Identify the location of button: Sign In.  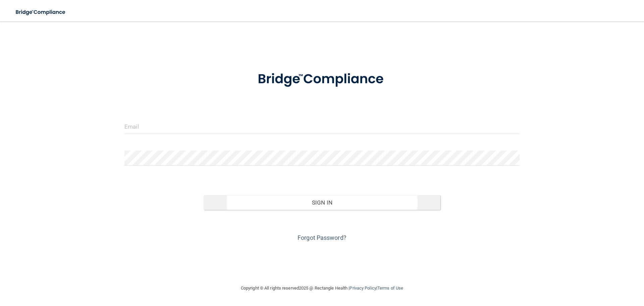
(322, 203).